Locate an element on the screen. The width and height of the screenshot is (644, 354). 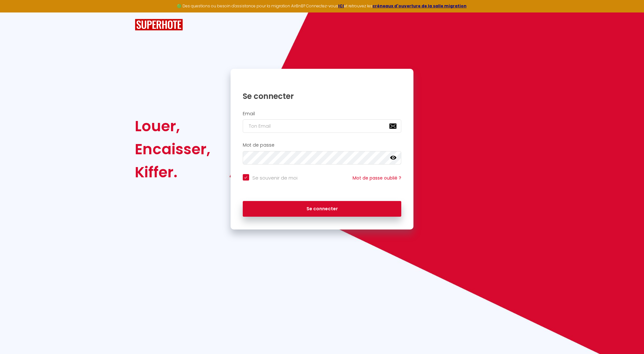
h2: Email is located at coordinates (322, 114).